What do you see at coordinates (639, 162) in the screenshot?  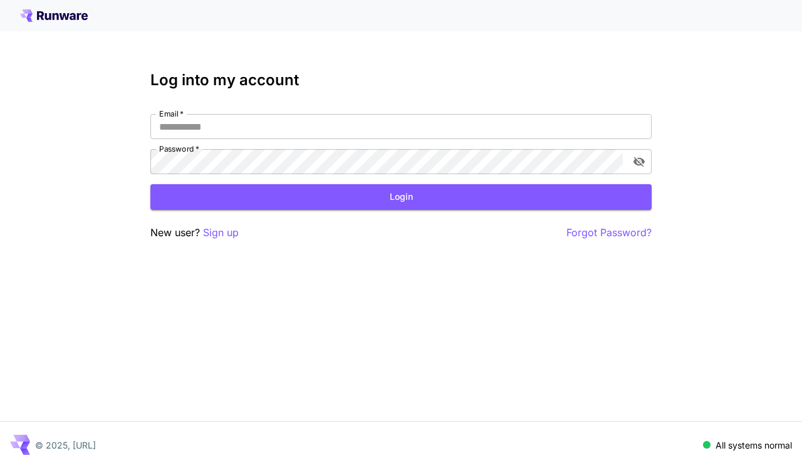 I see `button: toggle password visibility` at bounding box center [639, 162].